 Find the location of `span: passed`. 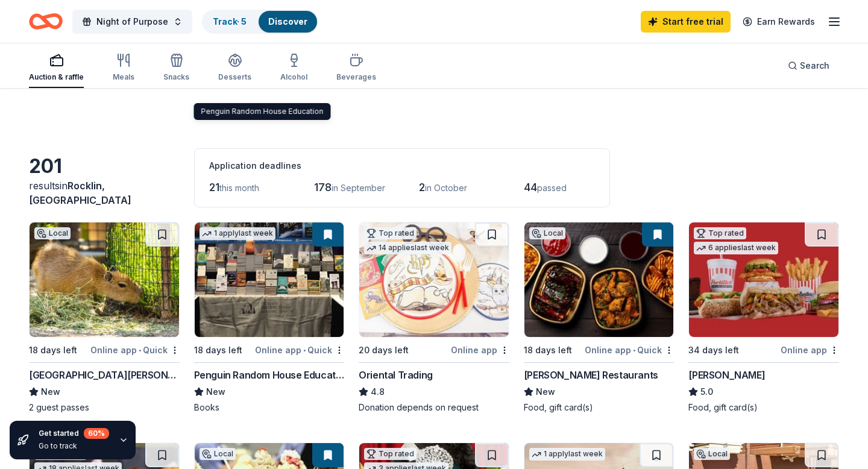

span: passed is located at coordinates (552, 187).